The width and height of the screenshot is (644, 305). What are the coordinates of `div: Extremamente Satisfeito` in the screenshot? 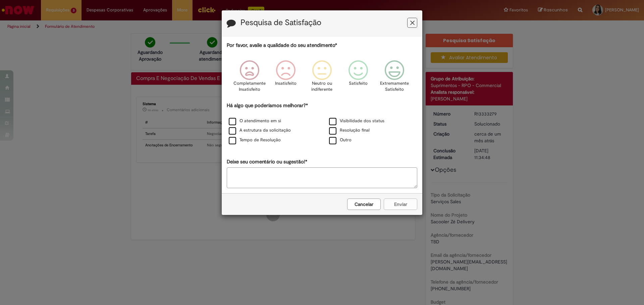 It's located at (395, 78).